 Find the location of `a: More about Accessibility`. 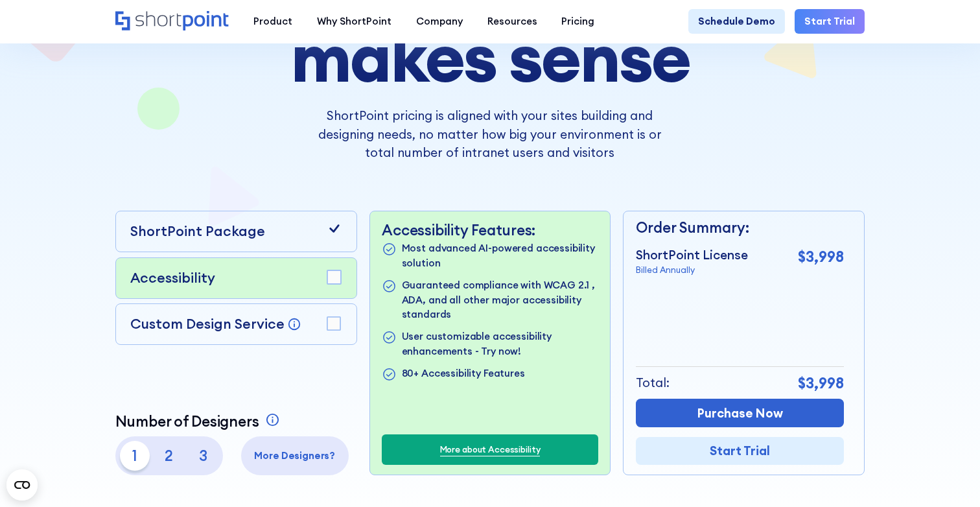

a: More about Accessibility is located at coordinates (490, 450).